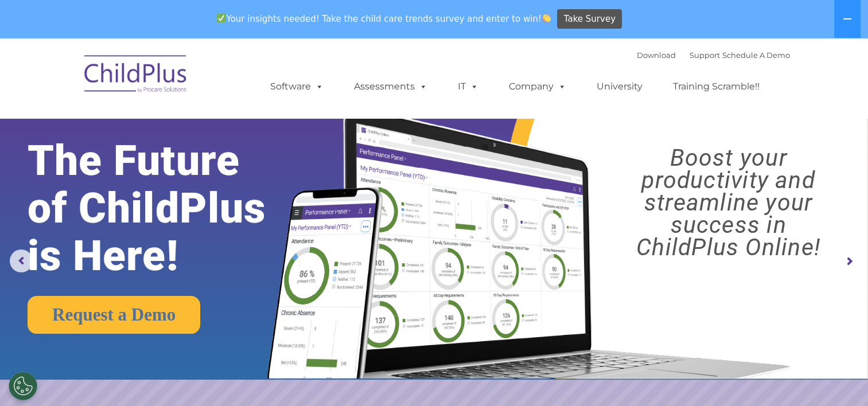 The width and height of the screenshot is (868, 406). I want to click on a: Take Survey, so click(589, 19).